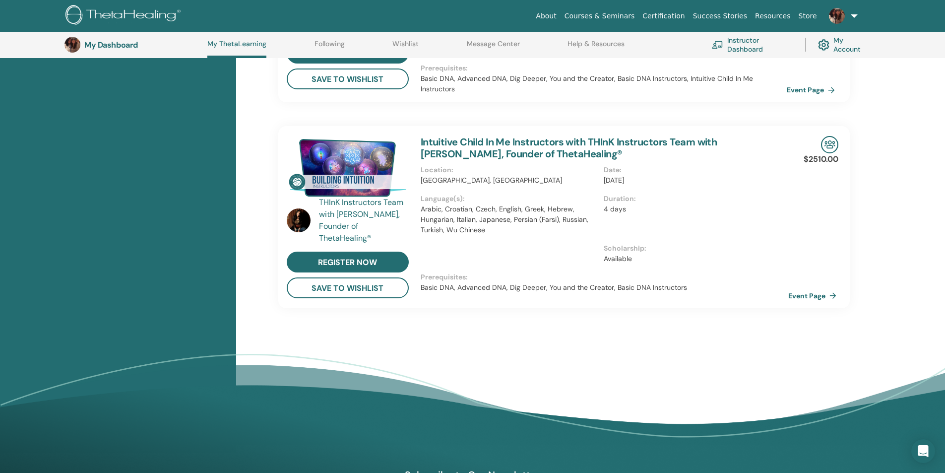 This screenshot has height=473, width=945. Describe the element at coordinates (348, 168) in the screenshot. I see `img: Intuitive Child In Me Instructors` at that location.